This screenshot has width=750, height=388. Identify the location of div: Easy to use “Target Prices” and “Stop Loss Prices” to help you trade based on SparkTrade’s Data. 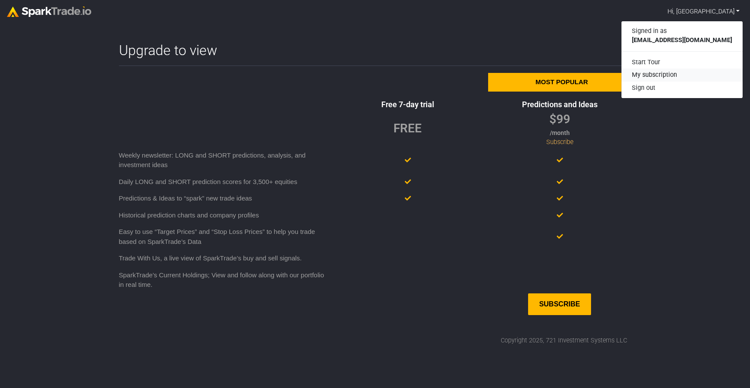
(223, 237).